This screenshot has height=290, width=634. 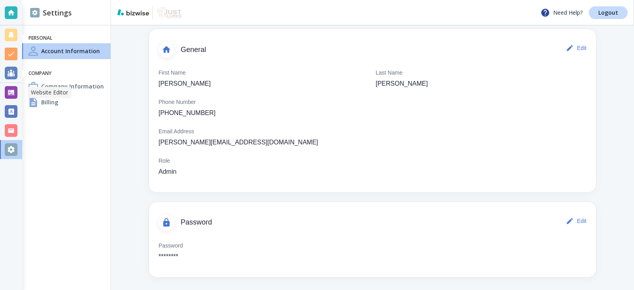 What do you see at coordinates (66, 102) in the screenshot?
I see `a: BillingBilling` at bounding box center [66, 102].